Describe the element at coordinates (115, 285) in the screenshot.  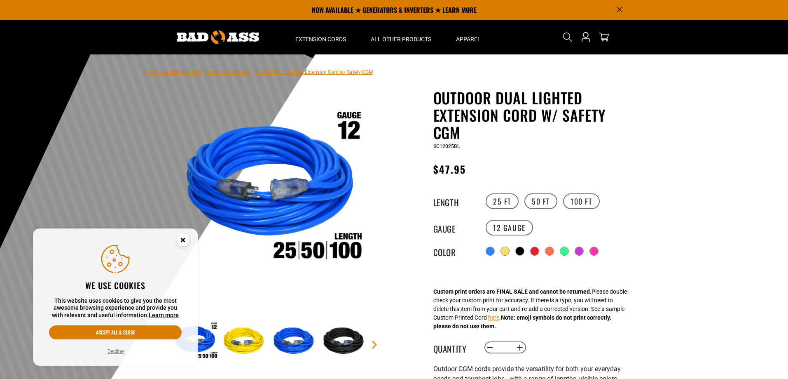
I see `h2: We use cookies` at that location.